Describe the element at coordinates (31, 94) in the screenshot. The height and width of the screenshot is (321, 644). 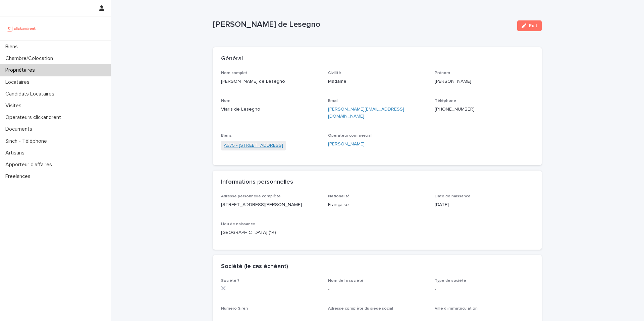
I see `p: Candidats Locataires` at that location.